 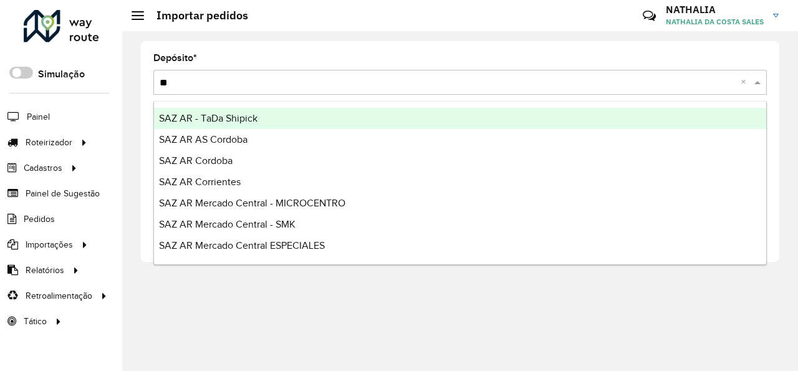 I want to click on span: Cadastros, so click(x=43, y=168).